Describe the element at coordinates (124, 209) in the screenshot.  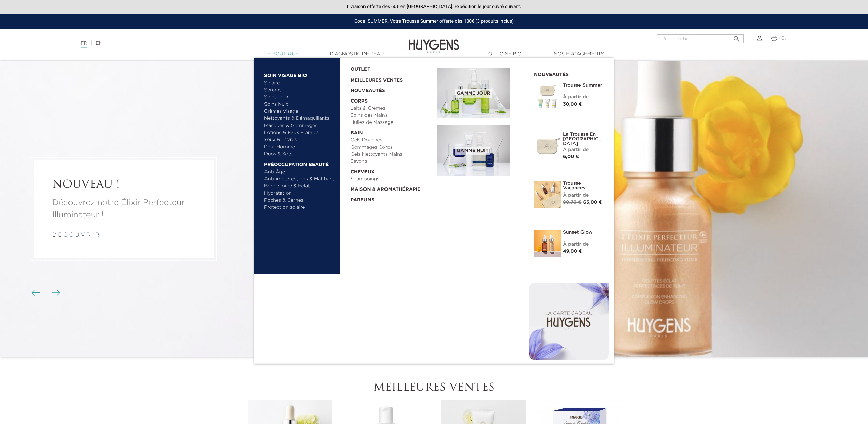
I see `p: Découvrez notre Élixir Perfecteur Illuminateur !` at that location.